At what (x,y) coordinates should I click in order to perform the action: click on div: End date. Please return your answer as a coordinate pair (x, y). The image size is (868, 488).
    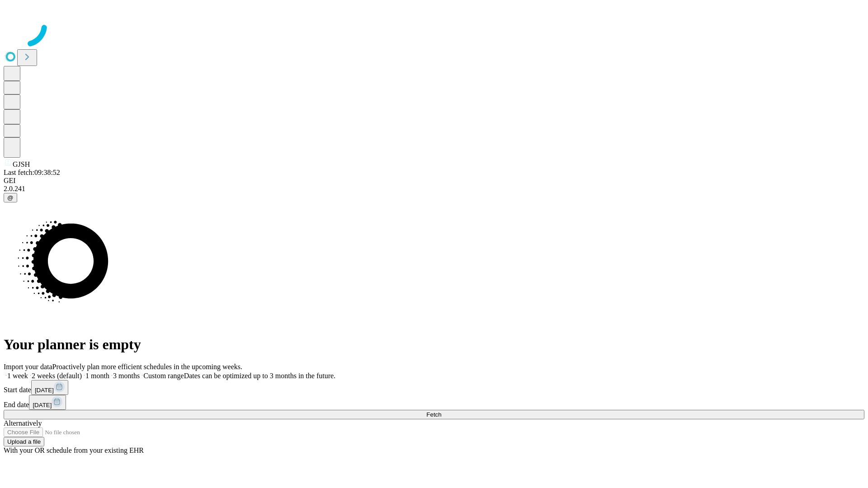
    Looking at the image, I should click on (434, 402).